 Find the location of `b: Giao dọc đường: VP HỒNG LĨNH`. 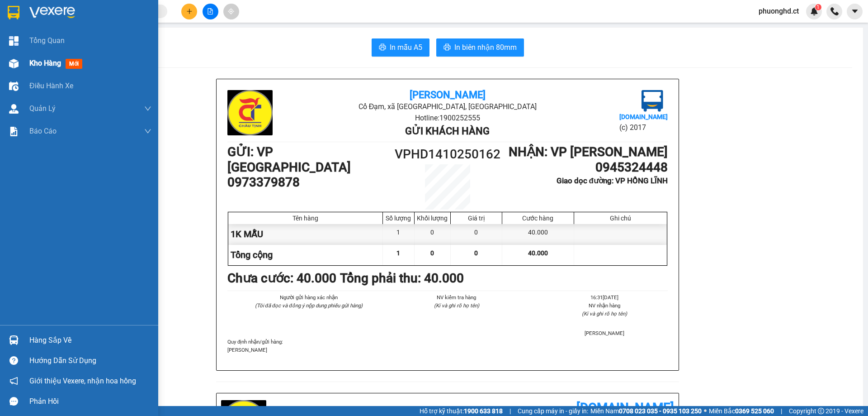

b: Giao dọc đường: VP HỒNG LĨNH is located at coordinates (612, 180).